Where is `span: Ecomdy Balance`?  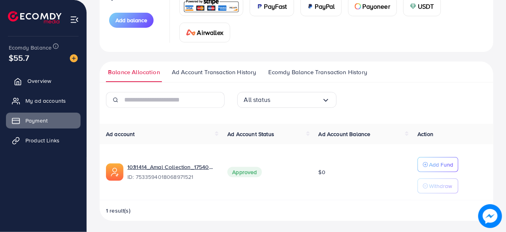
span: Ecomdy Balance is located at coordinates (30, 48).